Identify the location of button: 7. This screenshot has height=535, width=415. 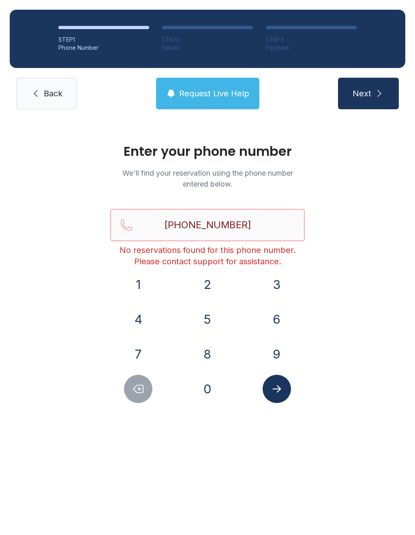
(138, 354).